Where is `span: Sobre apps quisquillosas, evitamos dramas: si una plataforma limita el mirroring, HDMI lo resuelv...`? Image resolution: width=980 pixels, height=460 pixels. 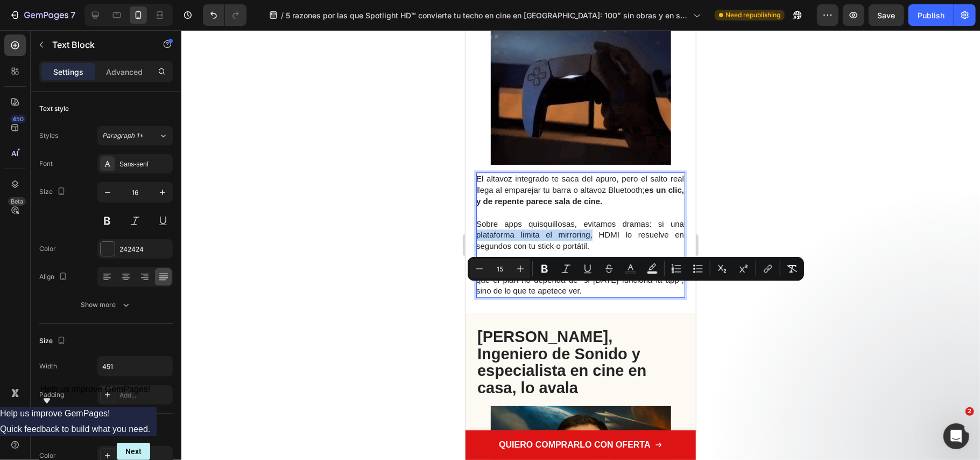
span: Sobre apps quisquillosas, evitamos dramas: si una plataforma limita el mirroring, HDMI lo resuelv... is located at coordinates (115, 205).